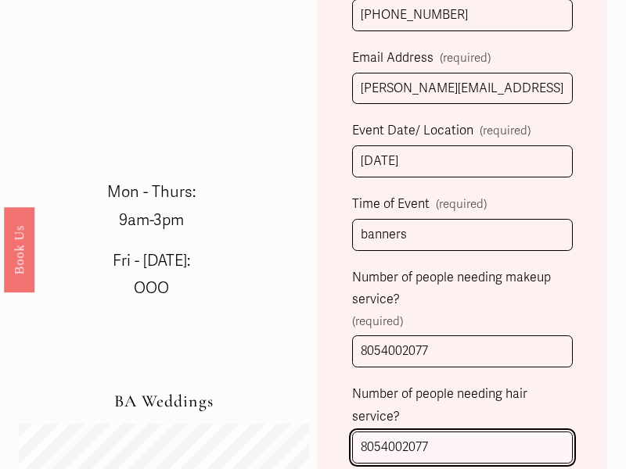 The height and width of the screenshot is (469, 626). I want to click on input: (estimated time), so click(462, 235).